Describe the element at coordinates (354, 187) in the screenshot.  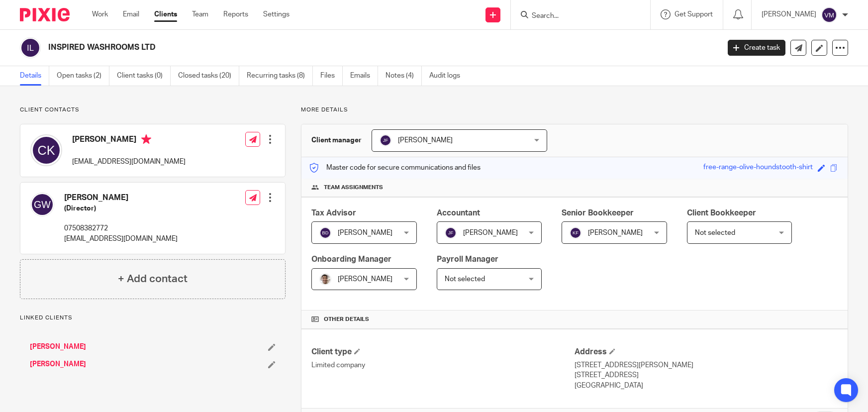
I see `span: Team assignments` at that location.